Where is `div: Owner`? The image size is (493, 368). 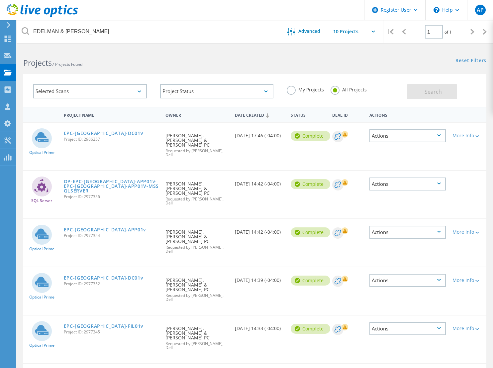
div: Owner is located at coordinates (197, 114).